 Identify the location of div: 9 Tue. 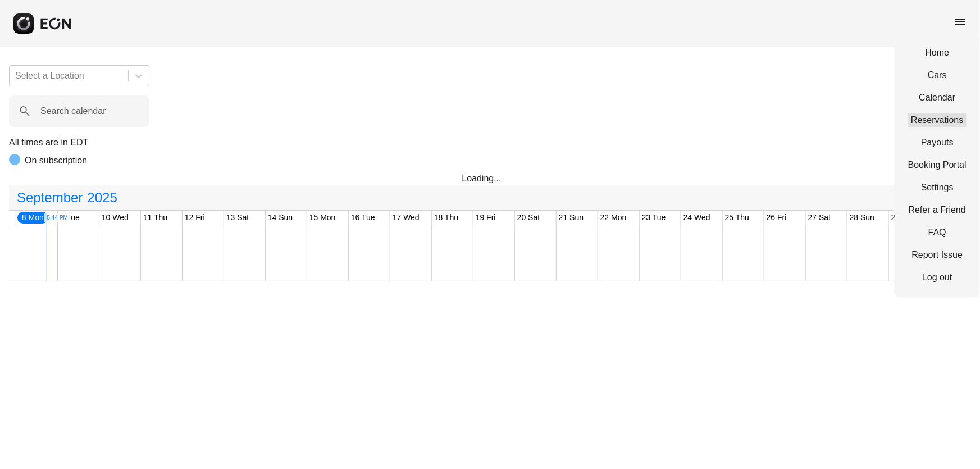
(69, 217).